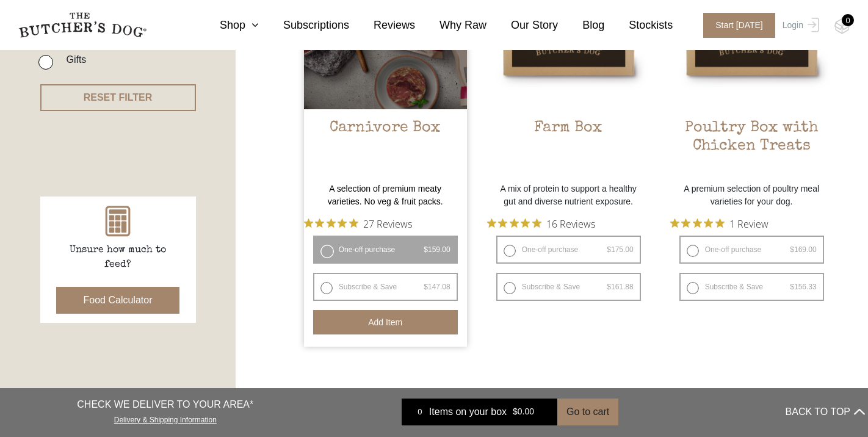 This screenshot has height=437, width=868. I want to click on p: Unsure how much to feed?, so click(118, 258).